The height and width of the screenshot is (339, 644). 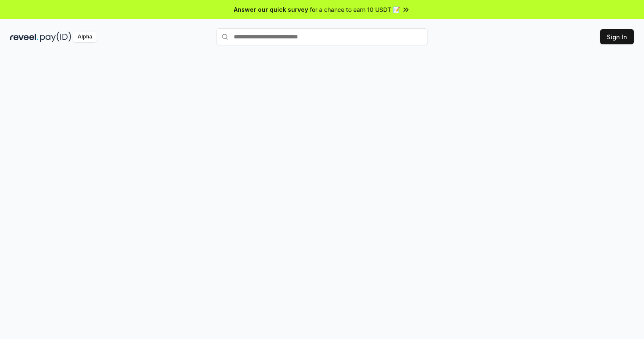 What do you see at coordinates (55, 37) in the screenshot?
I see `img: pay_id` at bounding box center [55, 37].